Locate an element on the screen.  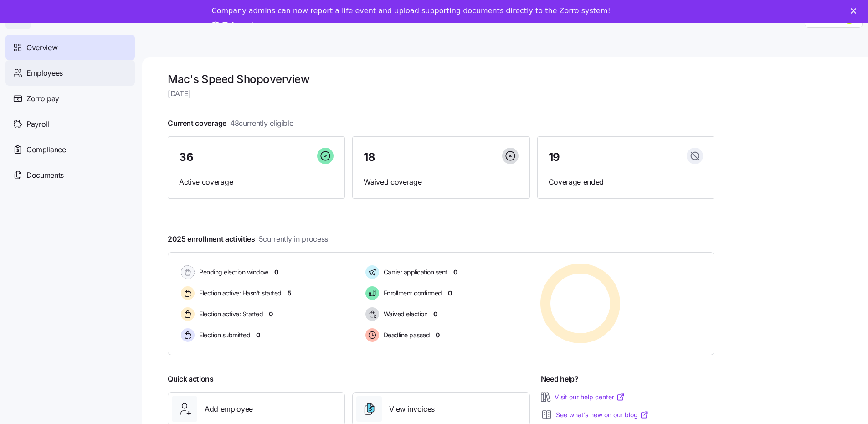
span: Enrollment confirmed is located at coordinates (412, 293).